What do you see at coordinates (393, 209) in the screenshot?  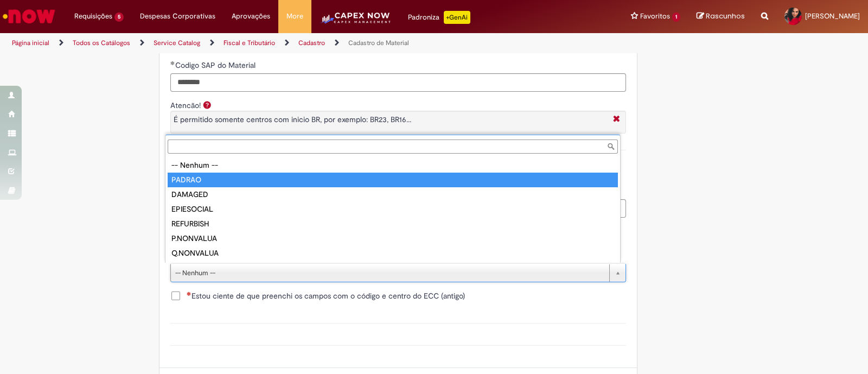 I see `ul: Tipo de Avaliação` at bounding box center [393, 209].